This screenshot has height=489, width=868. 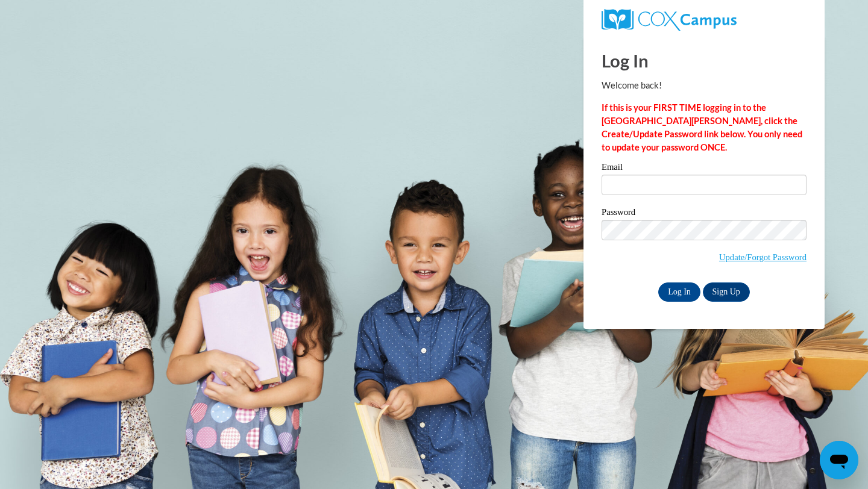 What do you see at coordinates (704, 60) in the screenshot?
I see `h1: Log In` at bounding box center [704, 60].